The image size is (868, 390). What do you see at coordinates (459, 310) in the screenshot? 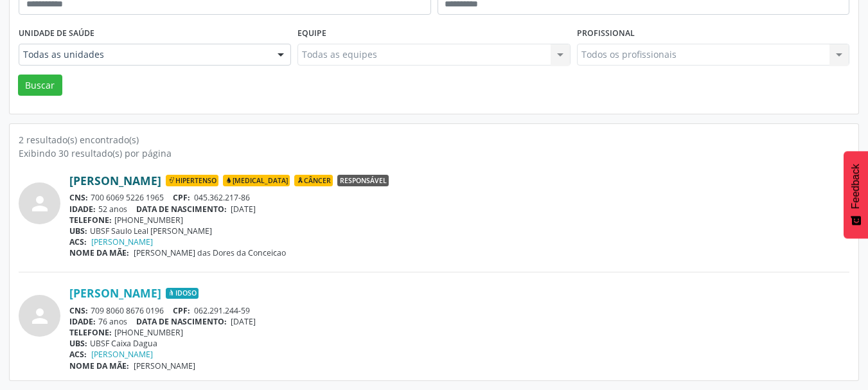
I see `div: 709 8060 8676 0196` at bounding box center [459, 310].